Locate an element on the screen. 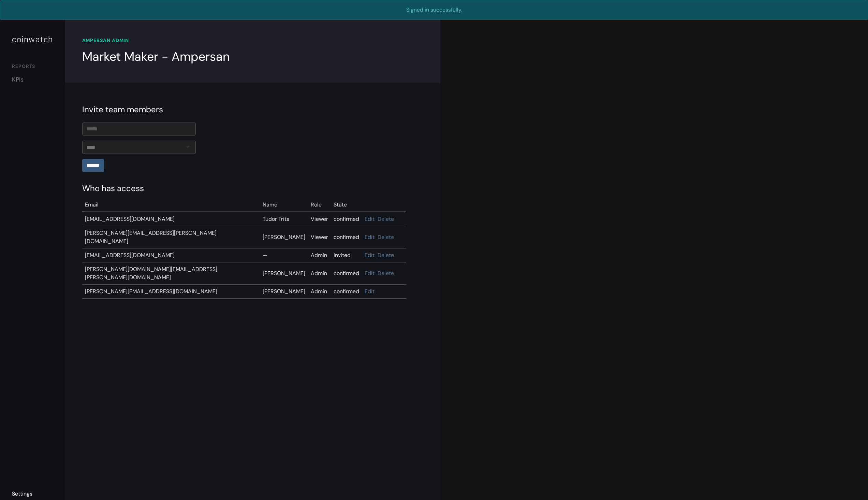 The height and width of the screenshot is (500, 868). td: Name is located at coordinates (284, 205).